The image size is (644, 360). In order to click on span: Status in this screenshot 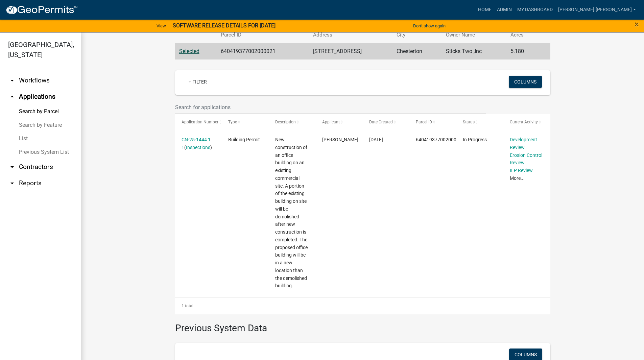, I will do `click(469, 122)`.